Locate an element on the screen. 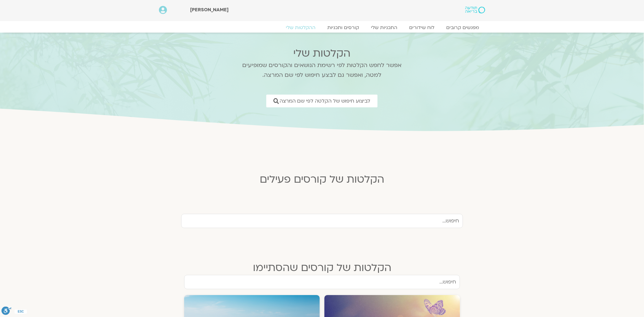  h2: הקלטות של קורסים פעילים is located at coordinates (322, 179).